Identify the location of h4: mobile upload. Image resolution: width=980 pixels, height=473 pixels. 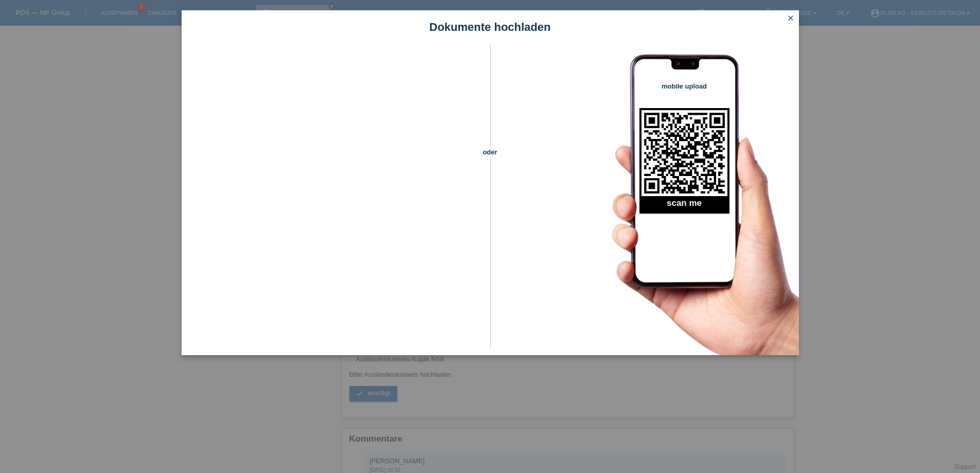
(684, 86).